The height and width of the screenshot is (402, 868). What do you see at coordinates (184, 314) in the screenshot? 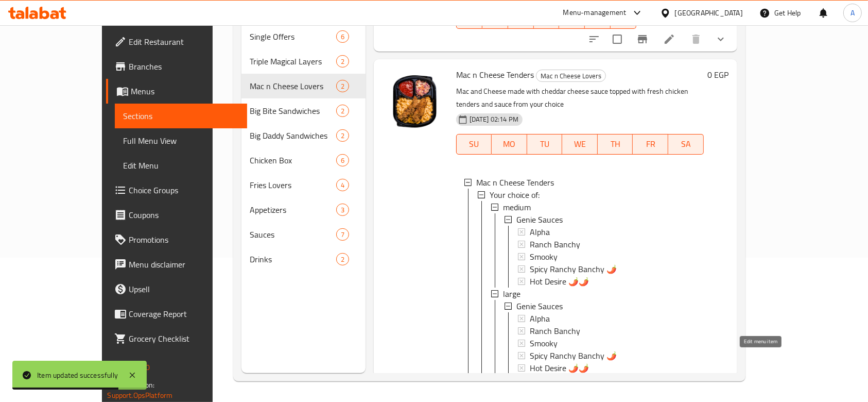
I see `span: Coverage Report` at bounding box center [184, 314].